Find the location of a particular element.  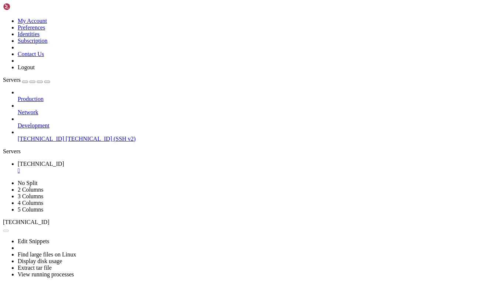

a: Development is located at coordinates (259, 126).